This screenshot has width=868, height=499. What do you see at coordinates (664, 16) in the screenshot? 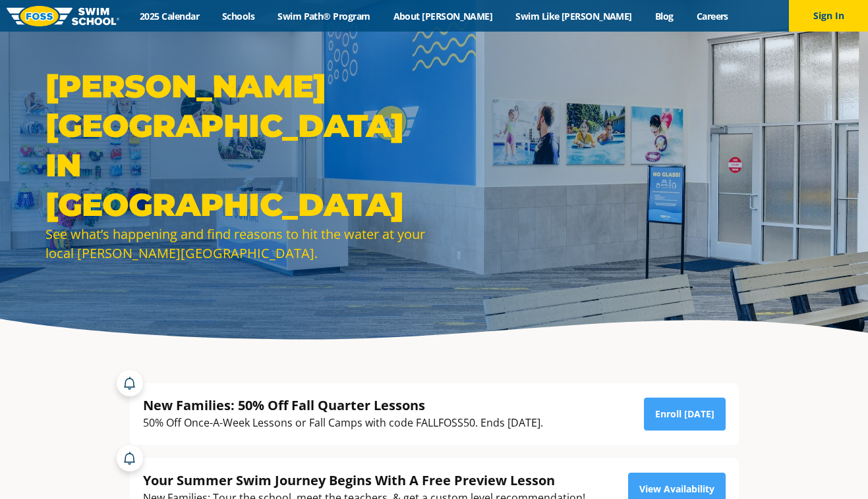
I see `a: Blog` at bounding box center [664, 16].